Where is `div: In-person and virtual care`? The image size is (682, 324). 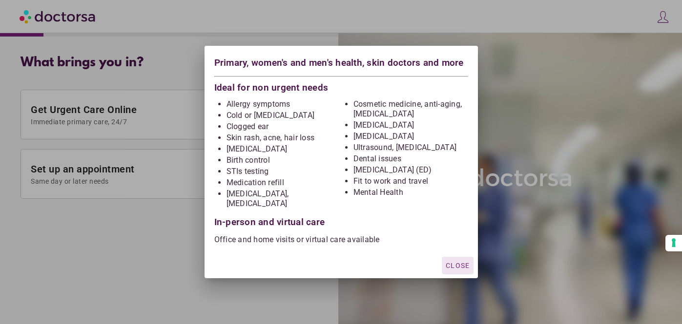 div: In-person and virtual care is located at coordinates (341, 219).